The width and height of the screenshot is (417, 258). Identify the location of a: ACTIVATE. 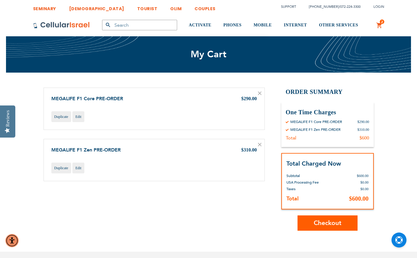
(200, 25).